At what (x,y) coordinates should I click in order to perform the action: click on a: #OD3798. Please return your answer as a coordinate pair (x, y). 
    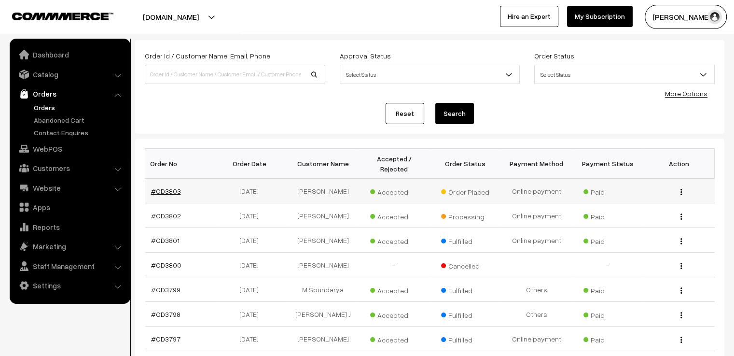
    Looking at the image, I should click on (166, 314).